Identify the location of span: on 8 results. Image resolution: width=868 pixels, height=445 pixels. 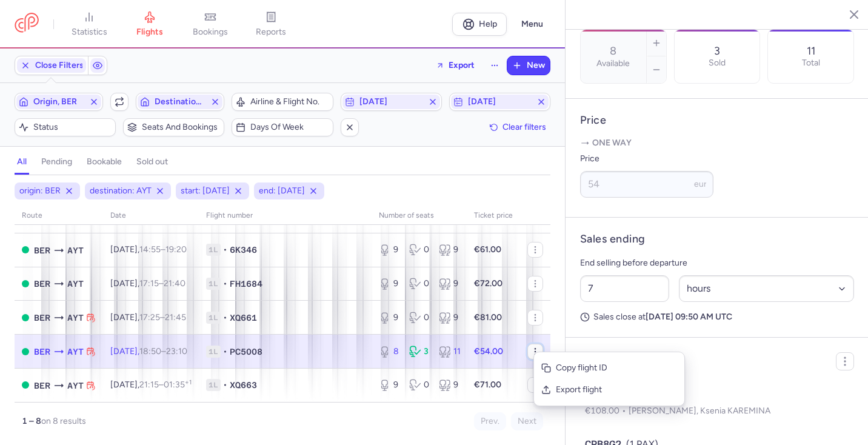
(63, 421).